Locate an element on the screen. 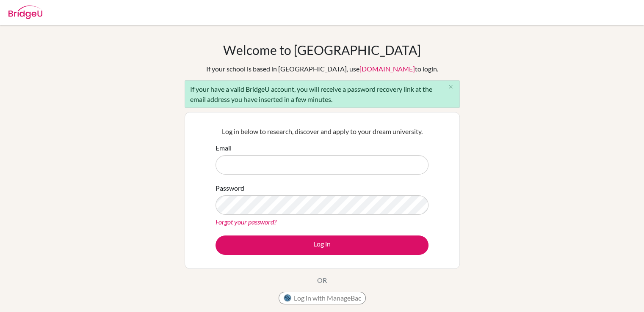 This screenshot has height=312, width=644. button: Log in is located at coordinates (322, 245).